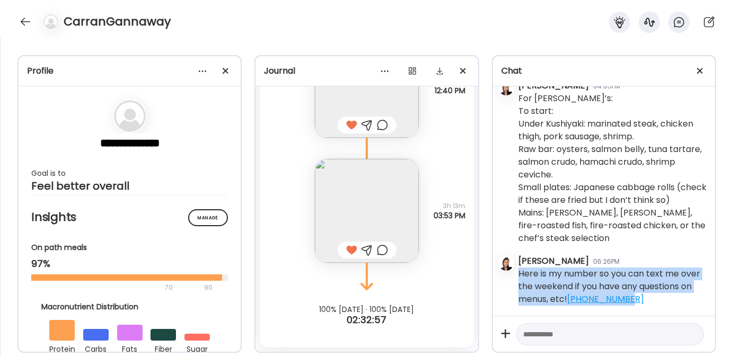 The width and height of the screenshot is (733, 357). What do you see at coordinates (117, 22) in the screenshot?
I see `h4: CarranGannaway` at bounding box center [117, 22].